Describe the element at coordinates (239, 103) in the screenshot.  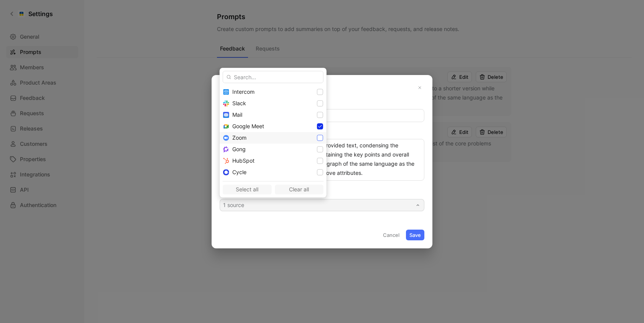
I see `span: Slack` at that location.